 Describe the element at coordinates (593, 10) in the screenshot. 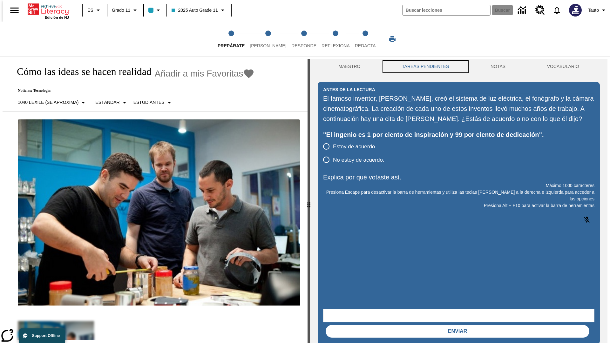

I see `span: Tauto` at that location.